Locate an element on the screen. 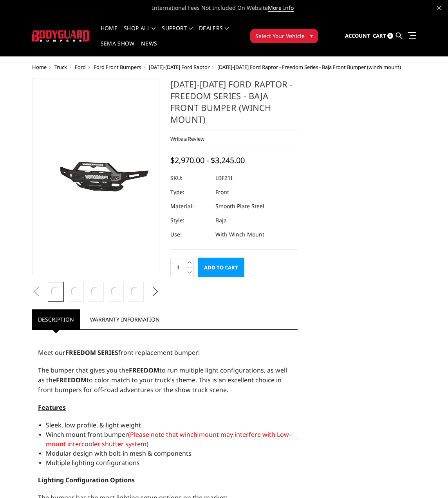 The width and height of the screenshot is (448, 498). span: Multiple lighting configurations is located at coordinates (93, 463).